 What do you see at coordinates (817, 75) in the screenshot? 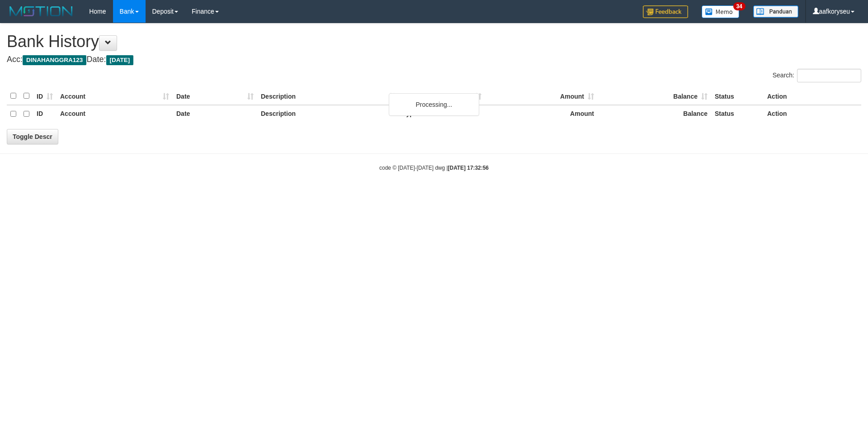
I see `label: Search:` at bounding box center [817, 75].